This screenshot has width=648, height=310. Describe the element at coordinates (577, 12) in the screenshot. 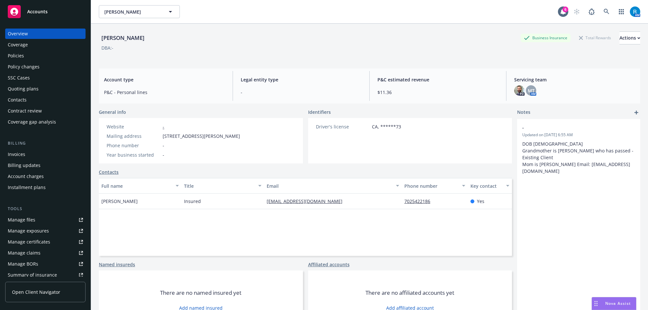

I see `a: Start snowing` at that location.